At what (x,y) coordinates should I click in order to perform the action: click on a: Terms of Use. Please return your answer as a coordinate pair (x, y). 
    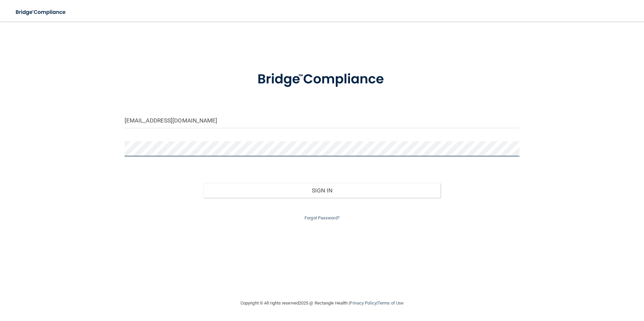
    Looking at the image, I should click on (390, 303).